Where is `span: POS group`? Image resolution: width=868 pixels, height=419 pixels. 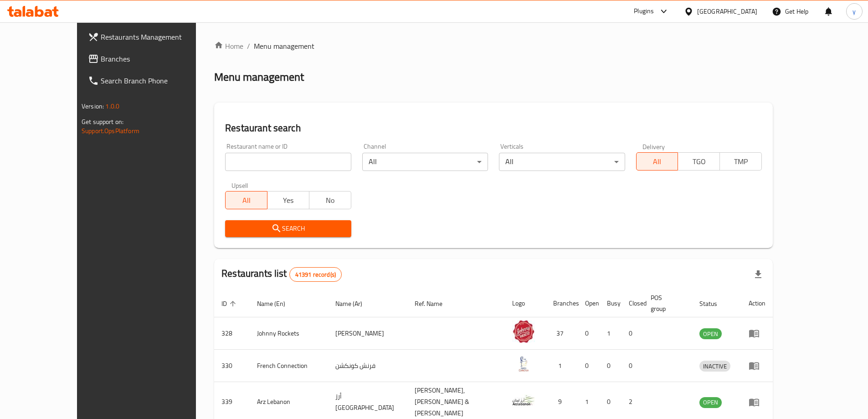 span: POS group is located at coordinates (666, 303).